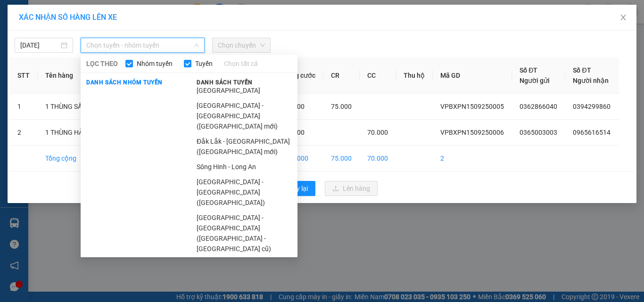  Describe the element at coordinates (68, 17) in the screenshot. I see `span: XÁC NHẬN SỐ HÀNG LÊN XE` at that location.